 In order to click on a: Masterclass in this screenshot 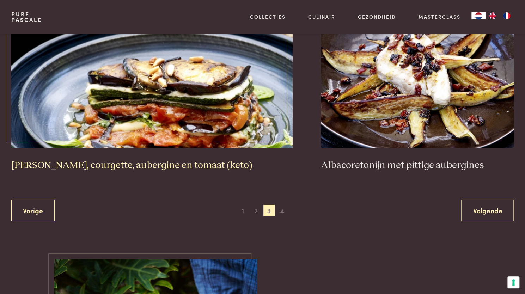, I will do `click(439, 17)`.